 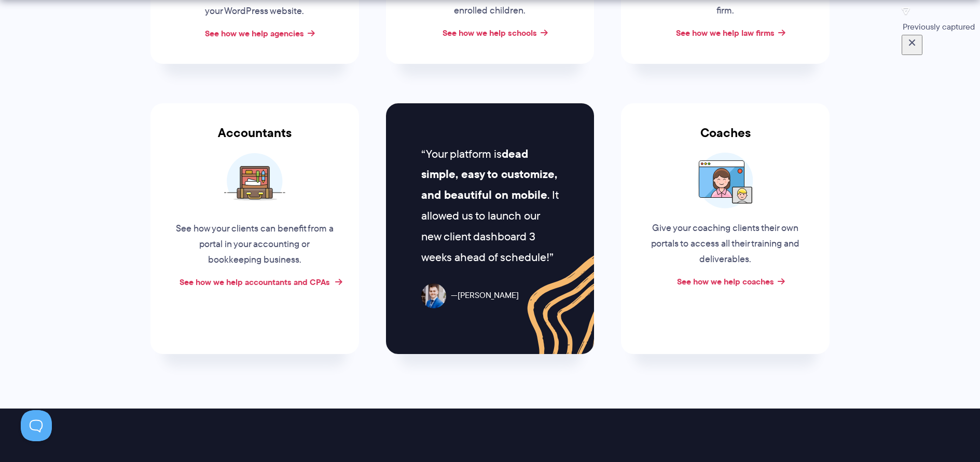 I want to click on h3: Accountants, so click(x=254, y=139).